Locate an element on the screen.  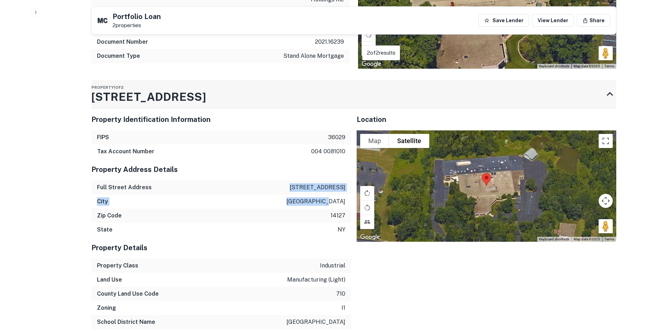
h5: Property Identification Information is located at coordinates (221, 120).